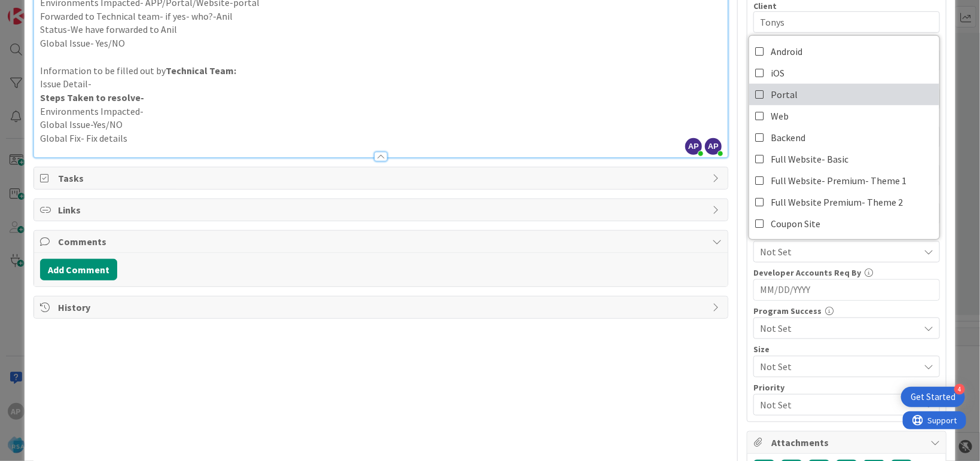  I want to click on p: Information to be filled out by, so click(381, 70).